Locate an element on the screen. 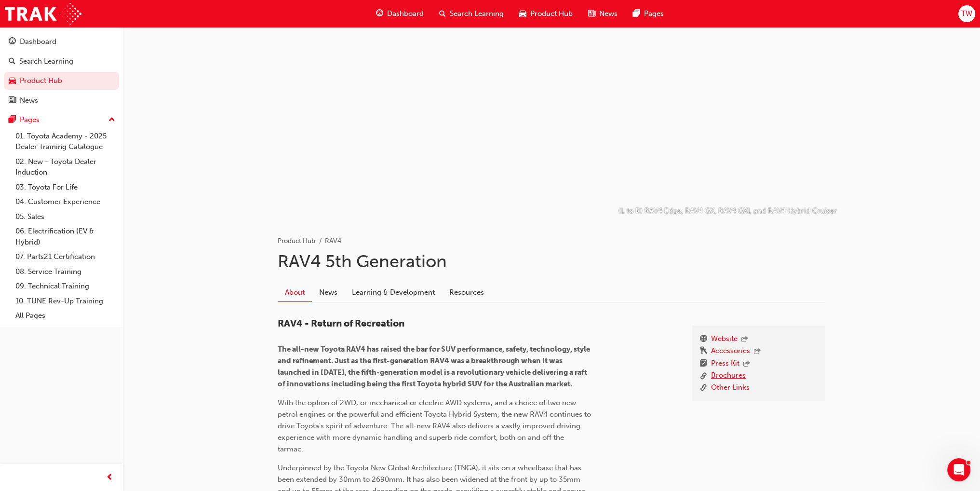  a: Search Learning is located at coordinates (62, 62).